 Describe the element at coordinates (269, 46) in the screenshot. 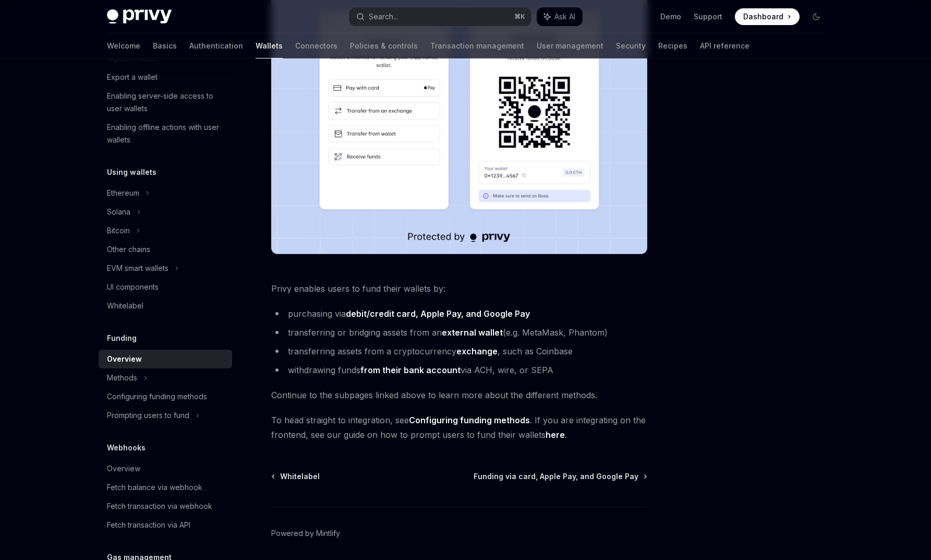

I see `a: Wallets` at that location.